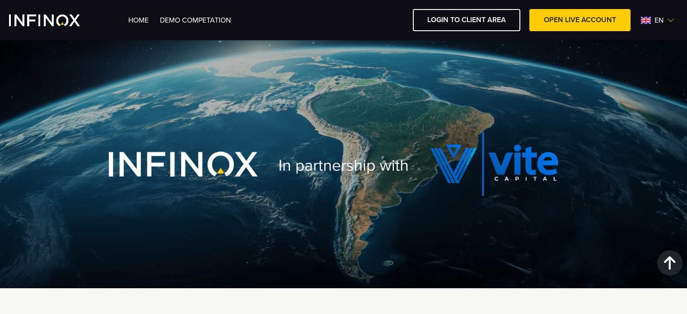  Describe the element at coordinates (138, 20) in the screenshot. I see `a: Home` at that location.